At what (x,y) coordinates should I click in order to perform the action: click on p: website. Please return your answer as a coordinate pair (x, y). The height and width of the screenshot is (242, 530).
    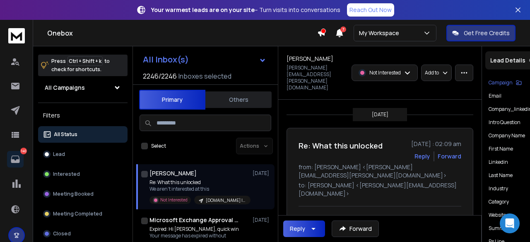
    Looking at the image, I should click on (497, 215).